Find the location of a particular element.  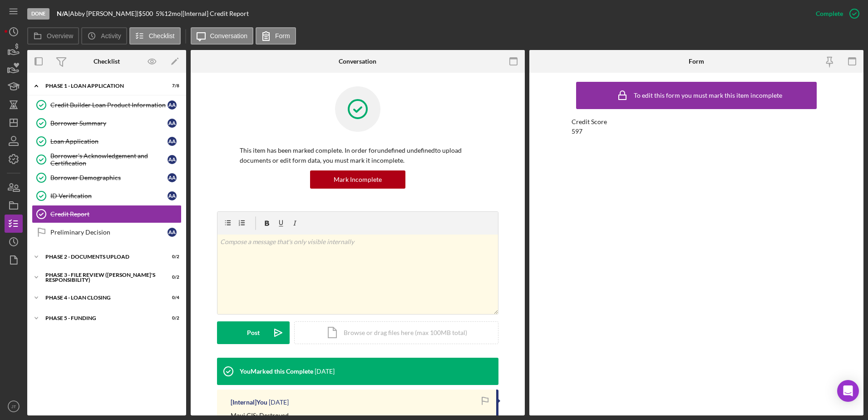

button: JT is located at coordinates (13, 406).